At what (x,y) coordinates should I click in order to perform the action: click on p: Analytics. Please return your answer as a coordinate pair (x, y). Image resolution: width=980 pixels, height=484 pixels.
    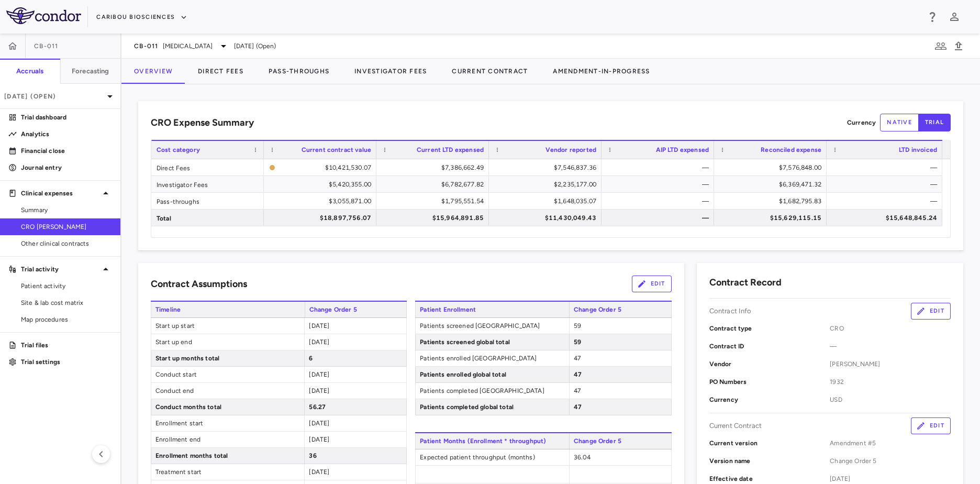
    Looking at the image, I should click on (66, 134).